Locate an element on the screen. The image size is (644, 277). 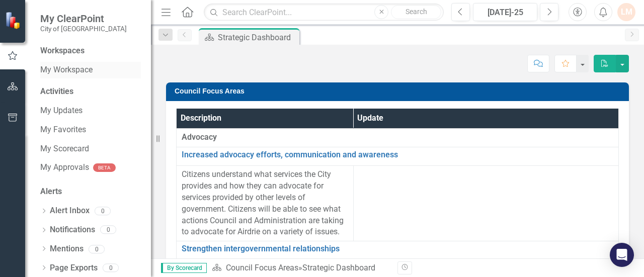
a: My Favorites is located at coordinates (91, 130).